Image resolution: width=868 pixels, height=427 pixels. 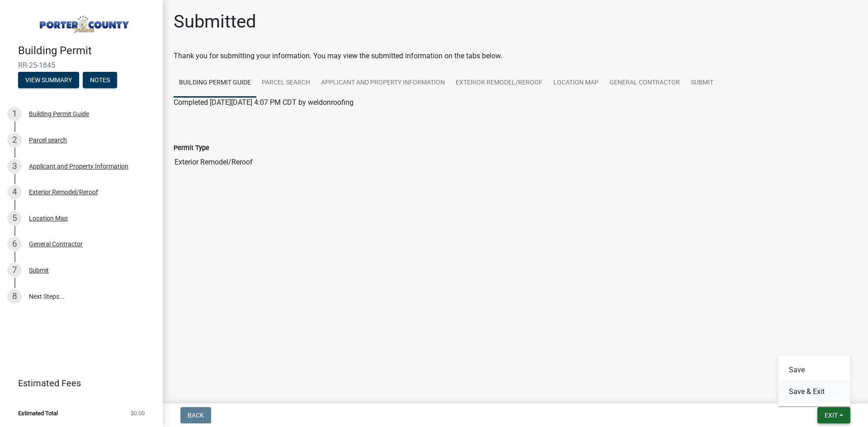 I want to click on a: Location Map, so click(x=577, y=83).